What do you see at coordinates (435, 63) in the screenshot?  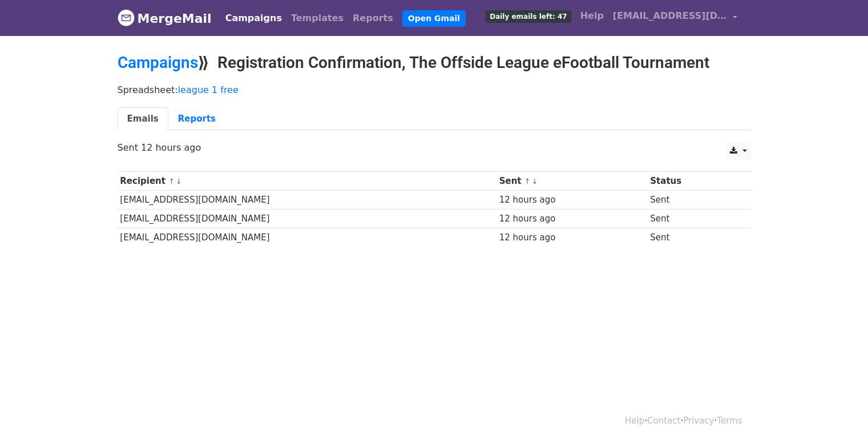 I see `h2: ⟫ Registration Confirmation, The Offside League eFootball Tournament` at bounding box center [435, 63].